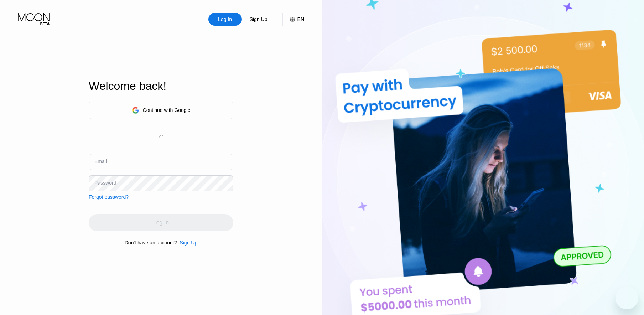  Describe the element at coordinates (161, 86) in the screenshot. I see `div: Welcome back!` at that location.